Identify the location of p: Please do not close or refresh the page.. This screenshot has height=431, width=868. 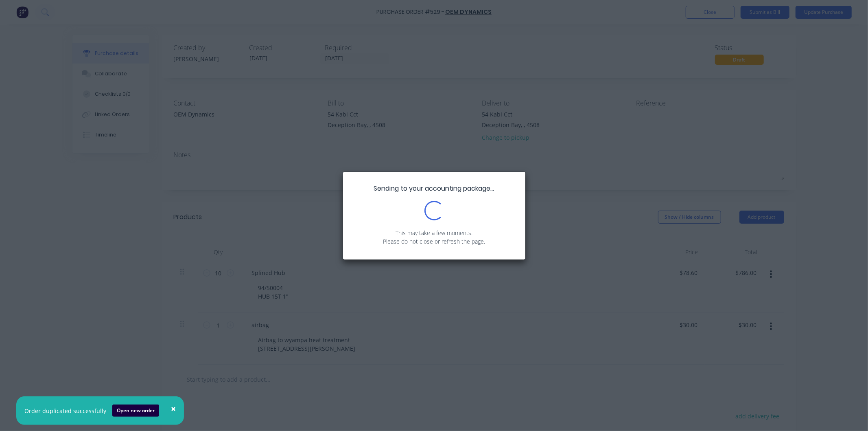
(434, 241).